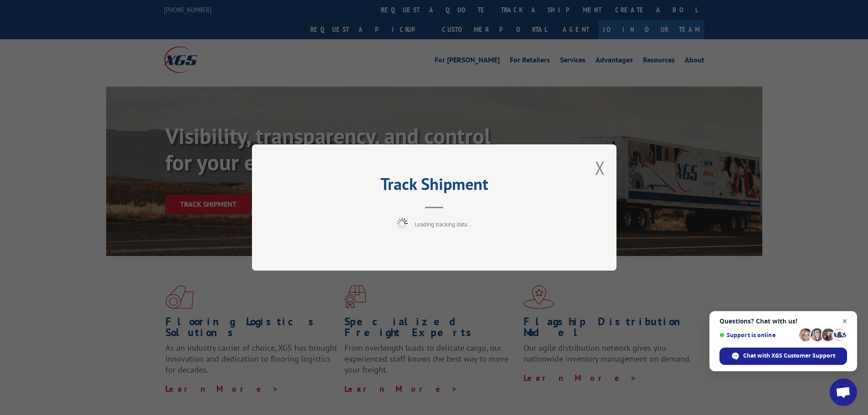 The width and height of the screenshot is (868, 415). Describe the element at coordinates (789, 356) in the screenshot. I see `span: Chat with XGS Customer Support` at that location.